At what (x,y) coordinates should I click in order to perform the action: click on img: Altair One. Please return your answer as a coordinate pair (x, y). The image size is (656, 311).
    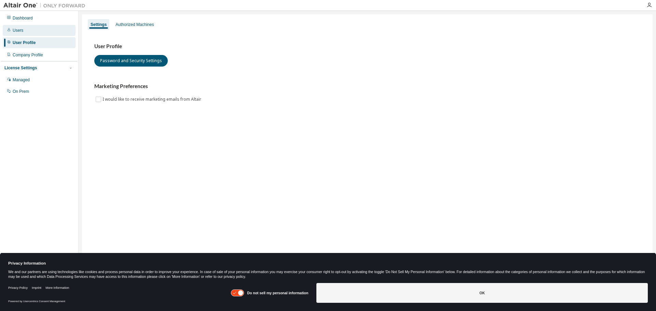
    Looking at the image, I should click on (46, 5).